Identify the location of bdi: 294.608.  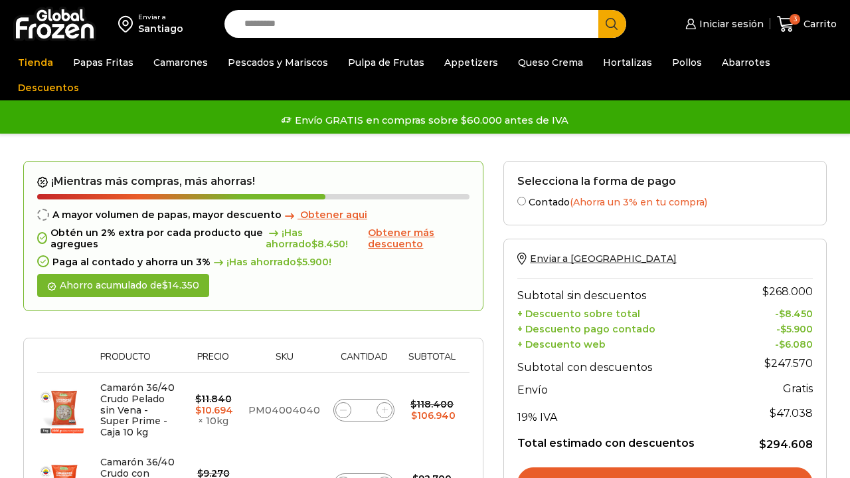
(786, 444).